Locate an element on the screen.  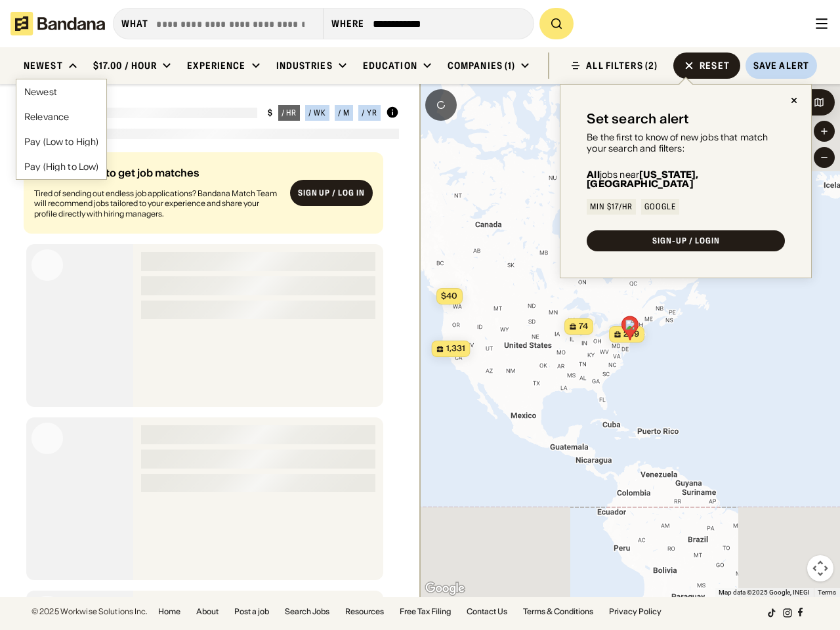
div: / wk is located at coordinates (317, 113).